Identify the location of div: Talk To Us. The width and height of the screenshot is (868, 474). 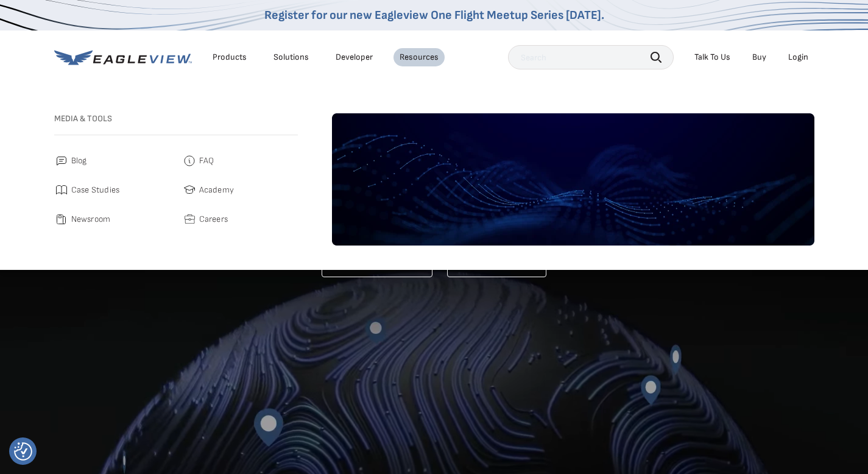
(712, 57).